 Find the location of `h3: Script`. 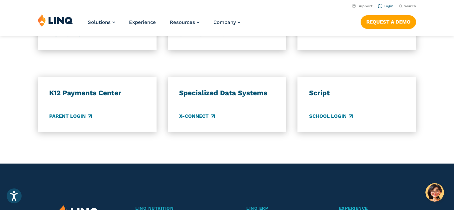

h3: Script is located at coordinates (357, 93).